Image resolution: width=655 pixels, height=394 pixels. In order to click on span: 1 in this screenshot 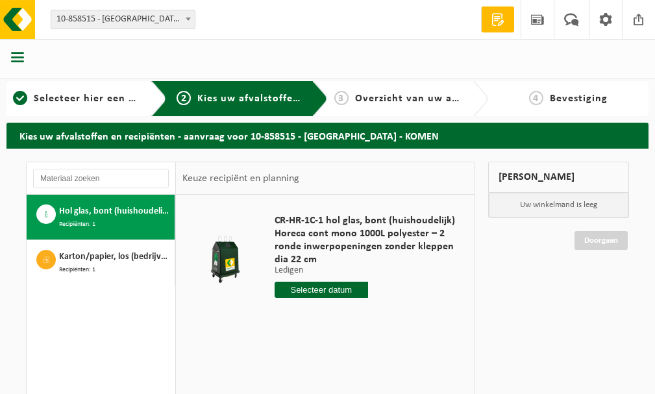, I will do `click(20, 98)`.